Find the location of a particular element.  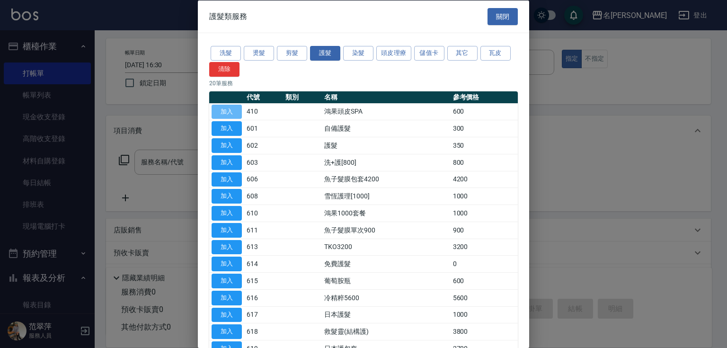

td: 900 is located at coordinates (484, 230).